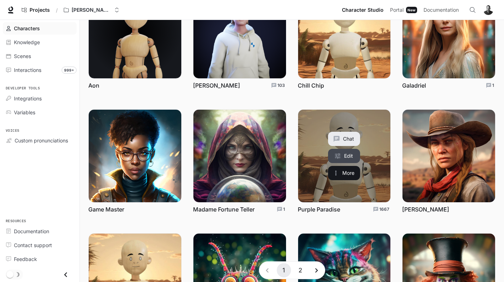 This screenshot has height=282, width=504. I want to click on a: Variables, so click(40, 112).